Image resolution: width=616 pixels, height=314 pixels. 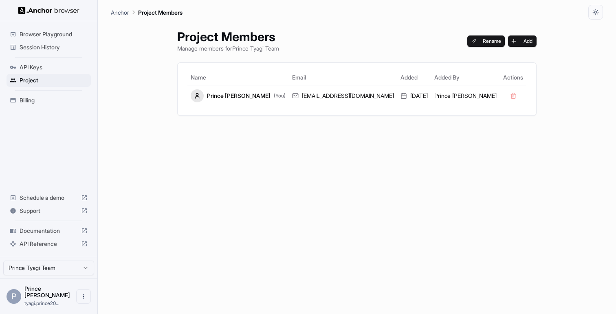 I want to click on span: Documentation, so click(x=49, y=231).